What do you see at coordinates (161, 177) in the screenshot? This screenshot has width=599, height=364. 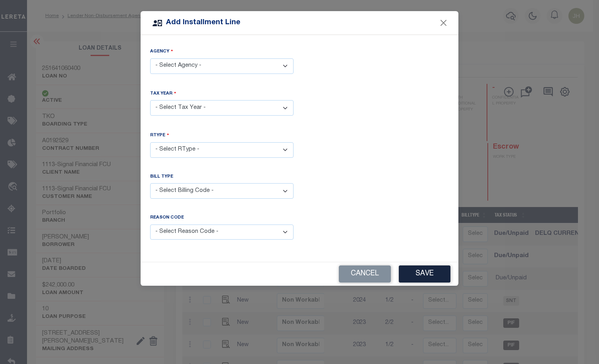 I see `label: Bill Type` at bounding box center [161, 177].